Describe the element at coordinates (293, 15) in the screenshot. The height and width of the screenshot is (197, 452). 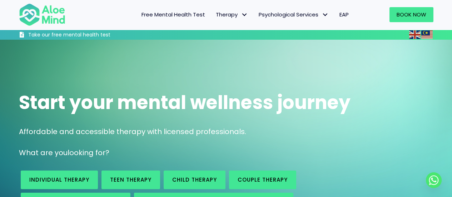
I see `a: Psychological ServicesPsychological Services: submenu` at that location.